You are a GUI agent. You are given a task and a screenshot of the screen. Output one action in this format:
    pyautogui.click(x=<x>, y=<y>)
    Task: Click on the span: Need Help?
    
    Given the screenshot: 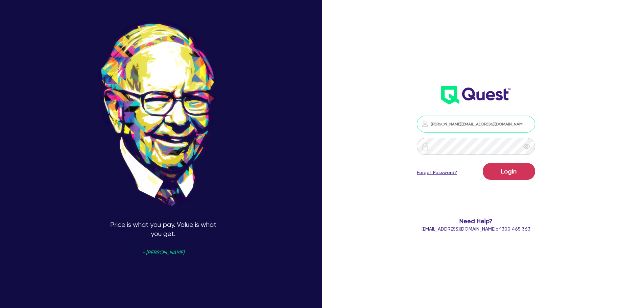 What is the action you would take?
    pyautogui.click(x=476, y=221)
    